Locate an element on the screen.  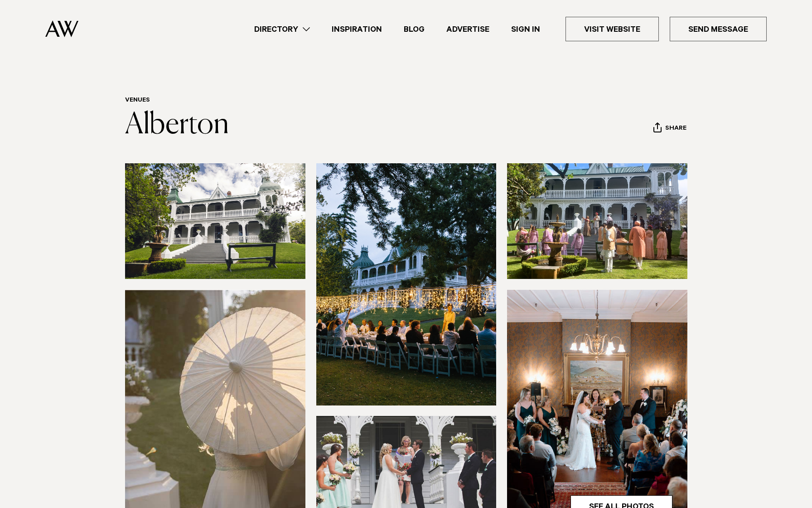
a: Inspiration is located at coordinates (357, 29).